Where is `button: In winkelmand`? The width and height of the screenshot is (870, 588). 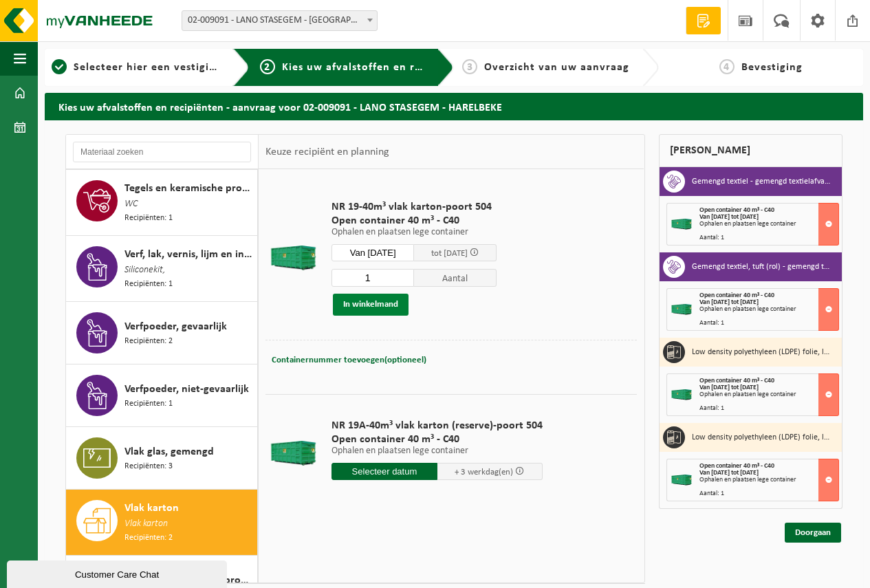 button: In winkelmand is located at coordinates (371, 304).